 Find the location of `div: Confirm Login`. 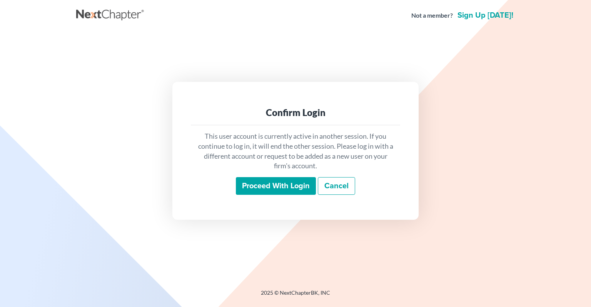

div: Confirm Login is located at coordinates (295, 113).